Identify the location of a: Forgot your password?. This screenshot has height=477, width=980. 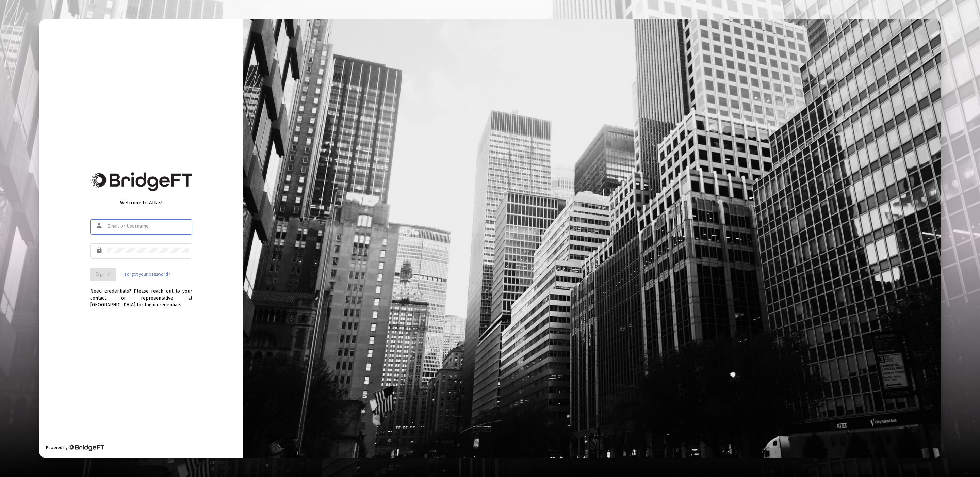
(147, 274).